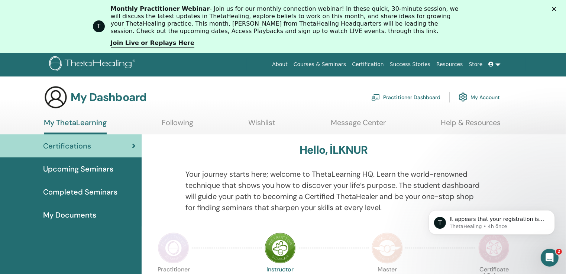 This screenshot has height=274, width=566. What do you see at coordinates (160, 9) in the screenshot?
I see `b: Monthly Practitioner Webinar` at bounding box center [160, 9].